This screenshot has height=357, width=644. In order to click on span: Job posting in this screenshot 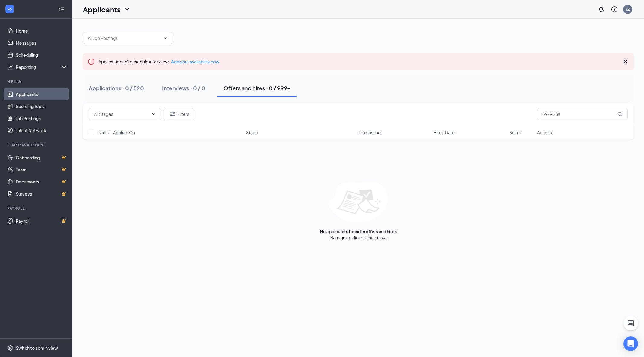, I will do `click(369, 133)`.